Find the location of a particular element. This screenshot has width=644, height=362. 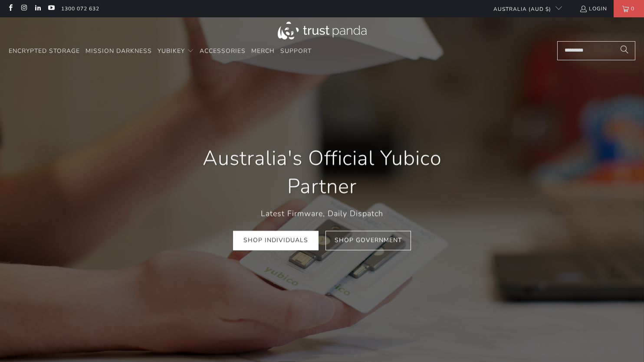

summary: YubiKey is located at coordinates (176, 51).